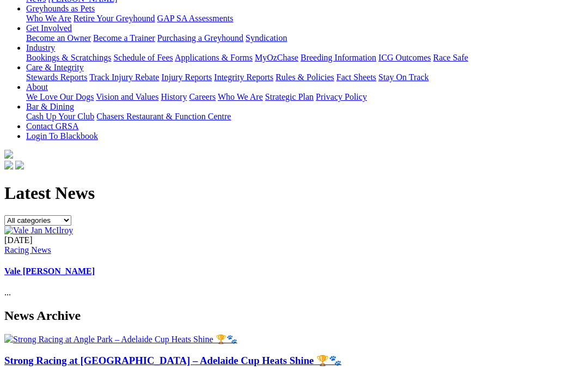  Describe the element at coordinates (266, 38) in the screenshot. I see `a: Syndication` at that location.